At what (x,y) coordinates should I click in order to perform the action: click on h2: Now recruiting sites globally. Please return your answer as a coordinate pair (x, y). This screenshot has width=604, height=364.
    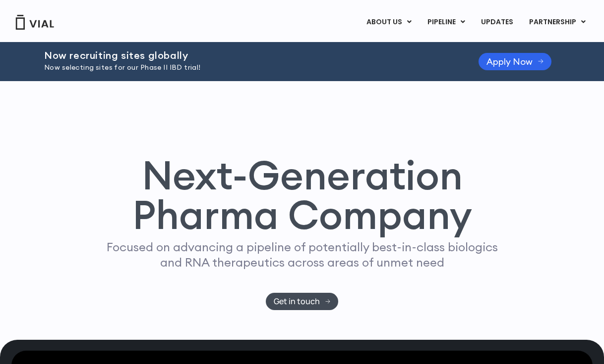
    Looking at the image, I should click on (249, 56).